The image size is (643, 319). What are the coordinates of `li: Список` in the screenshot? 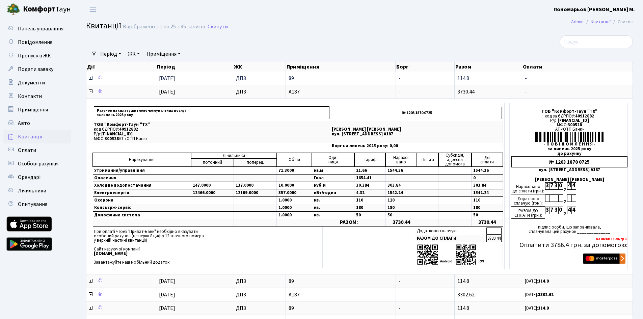 It's located at (622, 22).